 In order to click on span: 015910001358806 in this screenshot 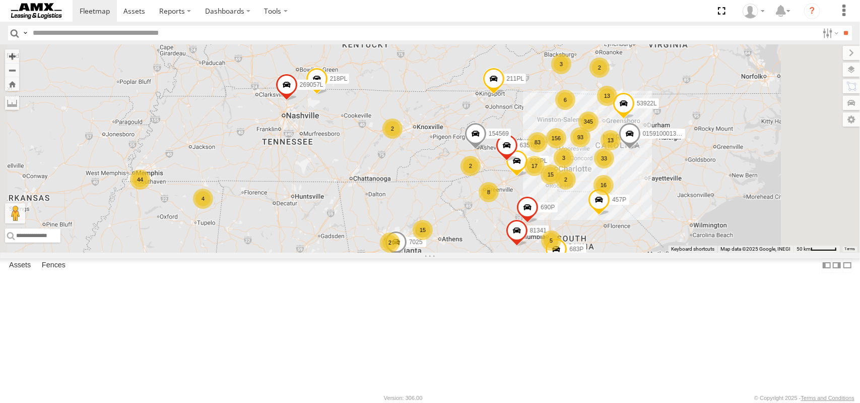, I will do `click(668, 134)`.